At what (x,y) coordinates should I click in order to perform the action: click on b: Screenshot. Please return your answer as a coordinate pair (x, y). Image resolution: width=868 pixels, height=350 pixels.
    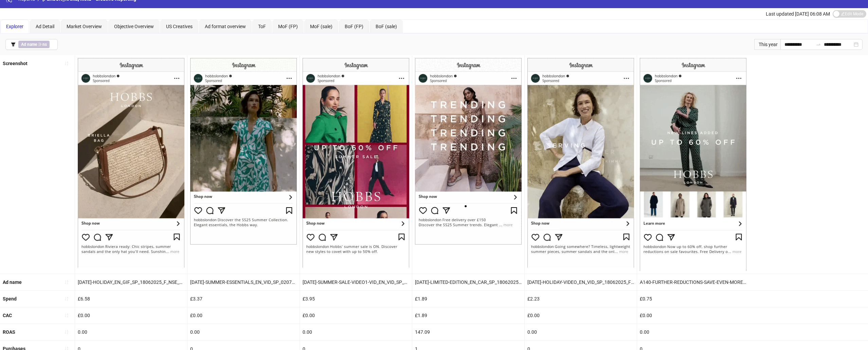
    Looking at the image, I should click on (15, 63).